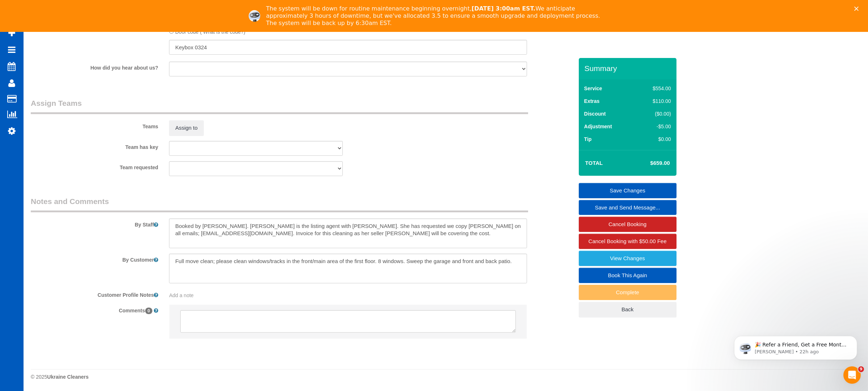 The image size is (868, 391). What do you see at coordinates (186, 128) in the screenshot?
I see `button: Assign to` at bounding box center [186, 128].